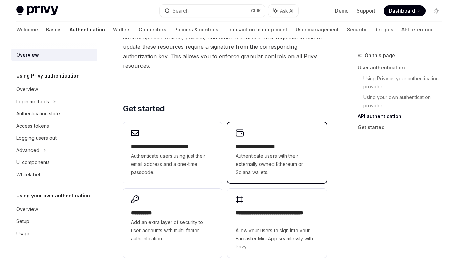 This screenshot has height=263, width=458. What do you see at coordinates (317, 30) in the screenshot?
I see `a: User management` at bounding box center [317, 30].